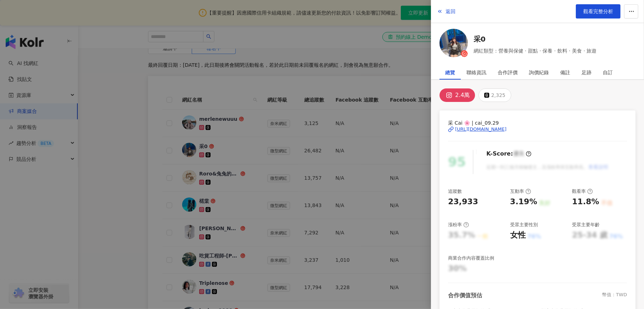 Image resolution: width=644 pixels, height=309 pixels. Describe the element at coordinates (535, 39) in the screenshot. I see `a: 采0` at that location.